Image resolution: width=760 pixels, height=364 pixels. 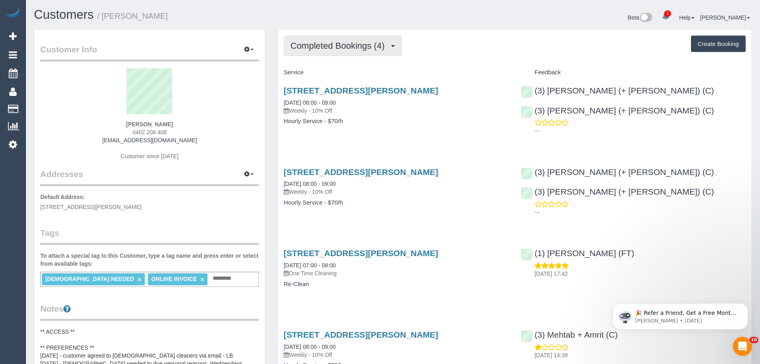 I want to click on button: Create Booking, so click(x=718, y=44).